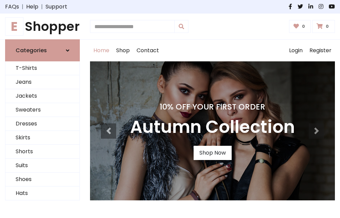 Image resolution: width=340 pixels, height=218 pixels. What do you see at coordinates (42, 124) in the screenshot?
I see `a: Dresses` at bounding box center [42, 124].